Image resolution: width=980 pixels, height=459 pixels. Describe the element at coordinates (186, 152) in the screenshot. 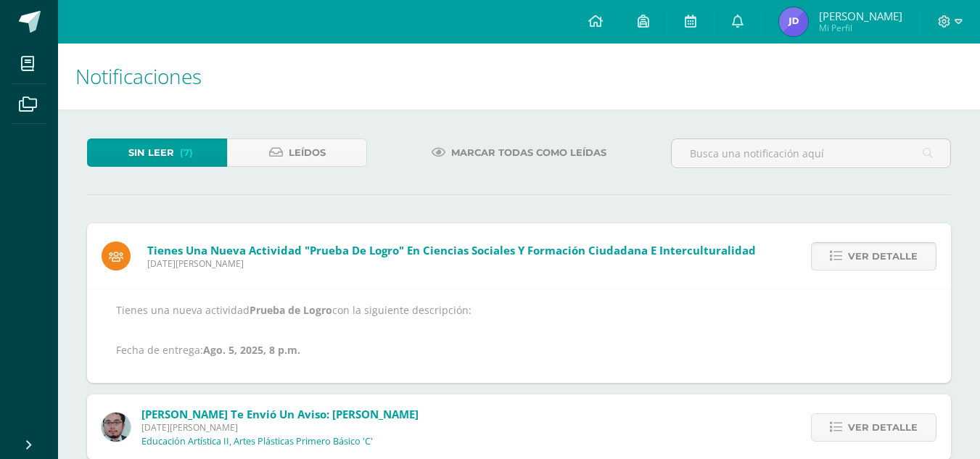

I see `span: (7)` at that location.